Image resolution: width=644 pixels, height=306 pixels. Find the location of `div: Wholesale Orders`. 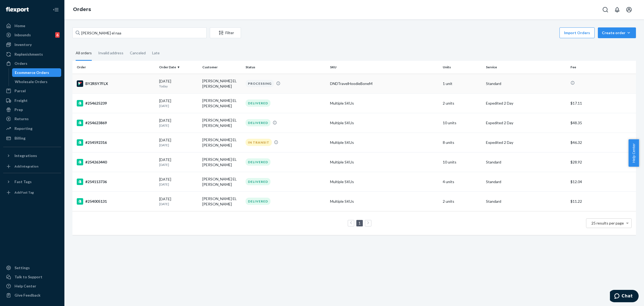

div: Wholesale Orders is located at coordinates (31, 82).